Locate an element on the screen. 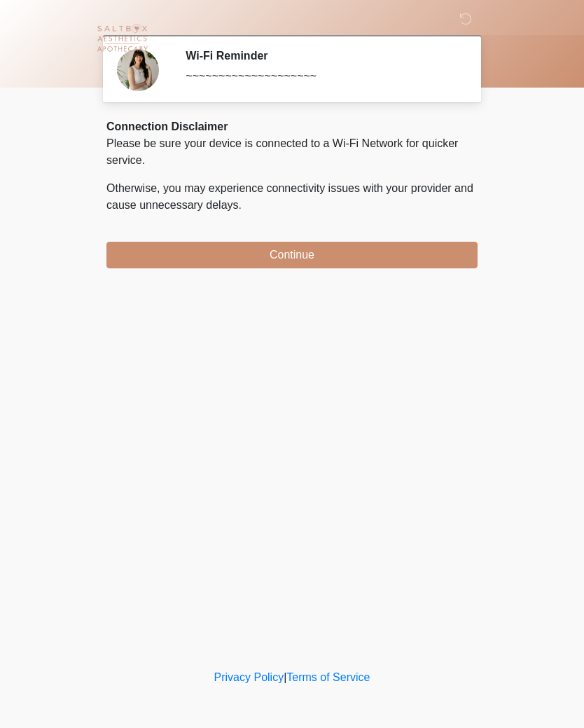  a: Terms of Service is located at coordinates (328, 677).